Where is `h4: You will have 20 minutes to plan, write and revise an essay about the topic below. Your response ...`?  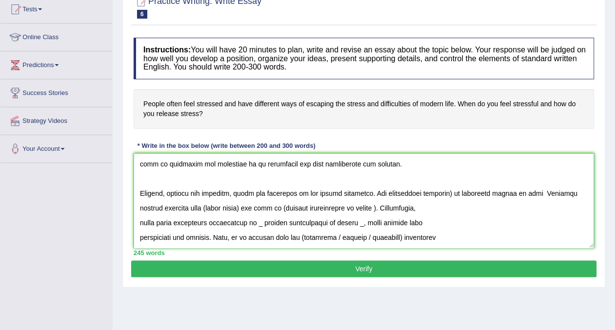 h4: You will have 20 minutes to plan, write and revise an essay about the topic below. Your response ... is located at coordinates (363, 58).